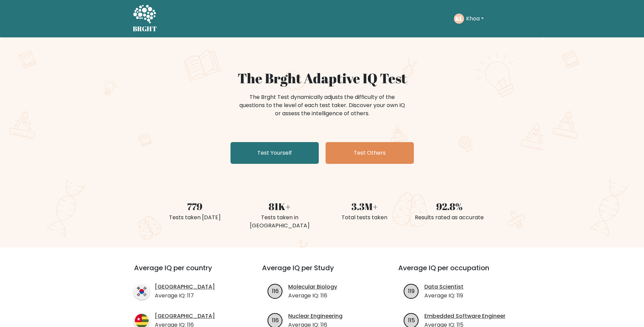 The width and height of the screenshot is (644, 327). I want to click on a: BRGHT, so click(145, 19).